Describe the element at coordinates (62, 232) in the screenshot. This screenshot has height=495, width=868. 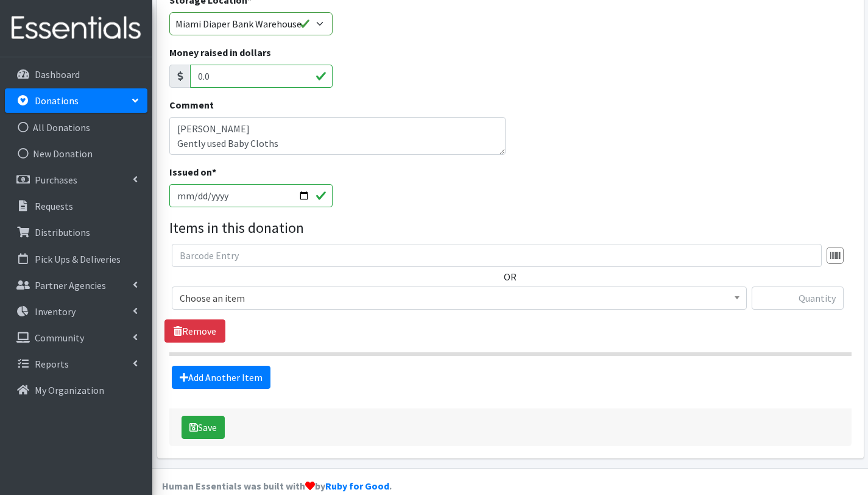
I see `p: Distributions` at that location.